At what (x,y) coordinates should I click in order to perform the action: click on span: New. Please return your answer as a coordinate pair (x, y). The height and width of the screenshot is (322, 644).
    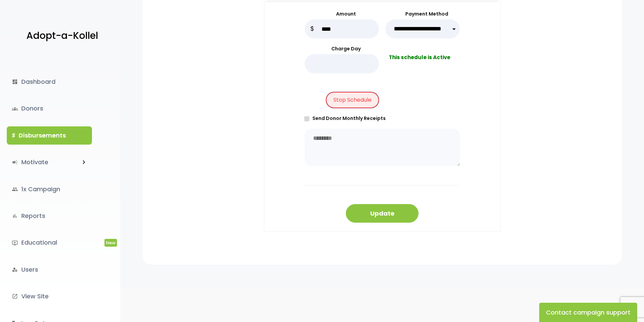
    Looking at the image, I should click on (111, 243).